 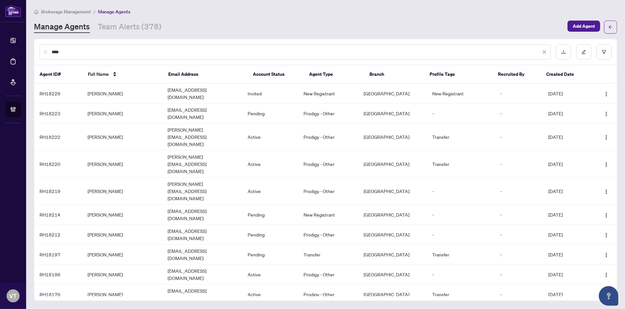 What do you see at coordinates (13, 11) in the screenshot?
I see `img: logo` at bounding box center [13, 11].